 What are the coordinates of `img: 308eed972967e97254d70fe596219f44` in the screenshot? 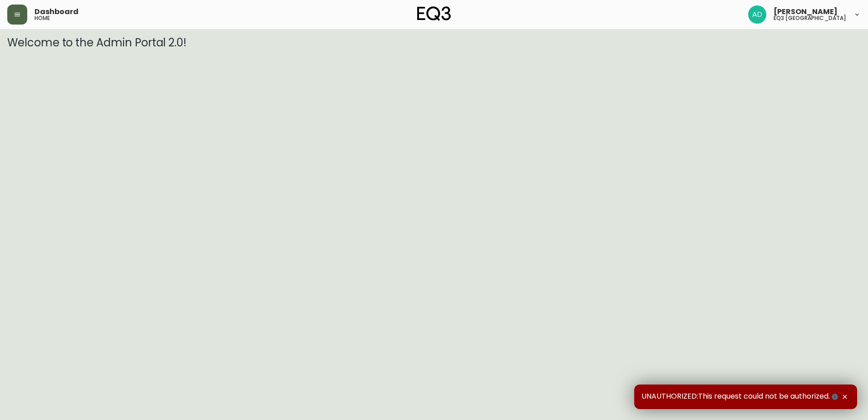 It's located at (757, 15).